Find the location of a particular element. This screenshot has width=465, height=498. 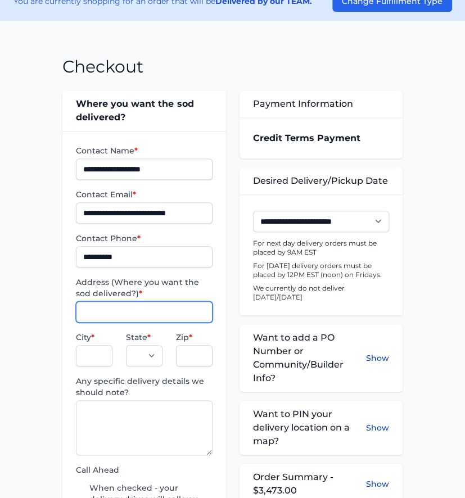

label: Contact Email is located at coordinates (144, 194).